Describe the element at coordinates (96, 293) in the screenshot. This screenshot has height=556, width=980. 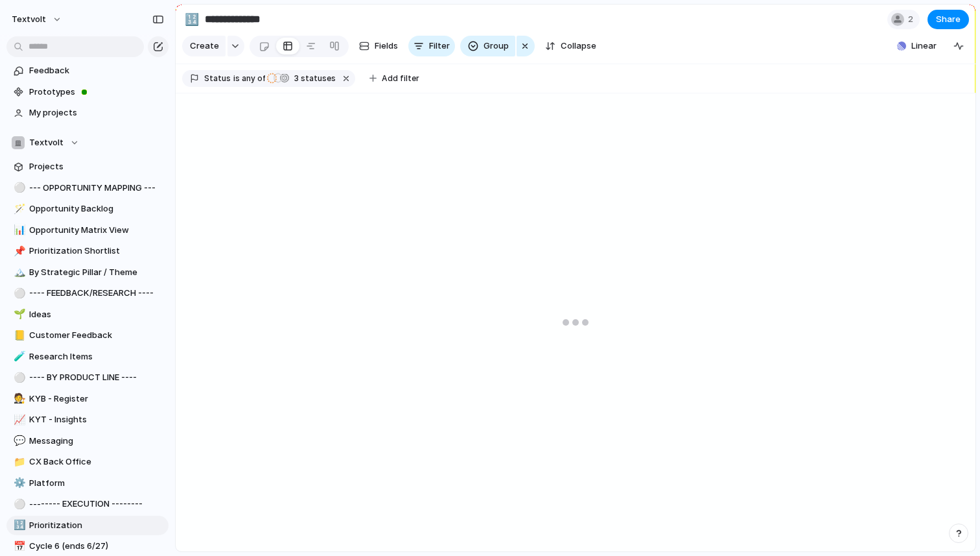
I see `span: ---- FEEDBACK/RESEARCH ----` at that location.